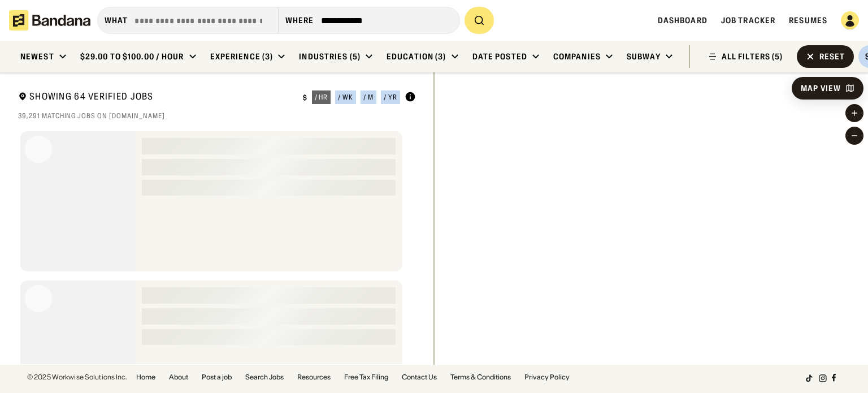  Describe the element at coordinates (500, 56) in the screenshot. I see `div: Date Posted` at that location.